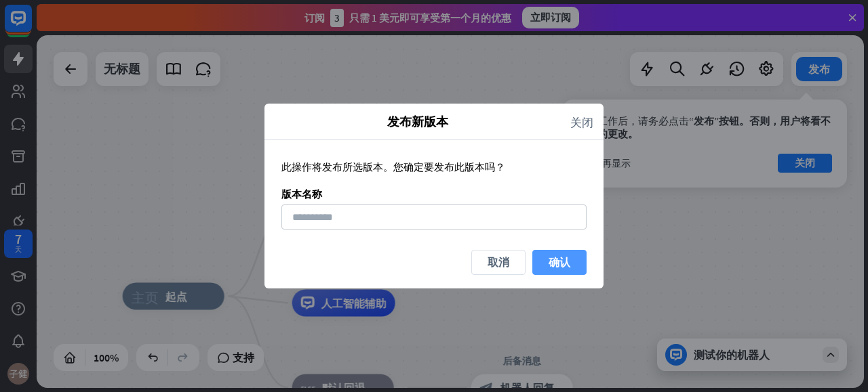  I want to click on button: 打开 LiveChat 聊天小部件, so click(31, 25).